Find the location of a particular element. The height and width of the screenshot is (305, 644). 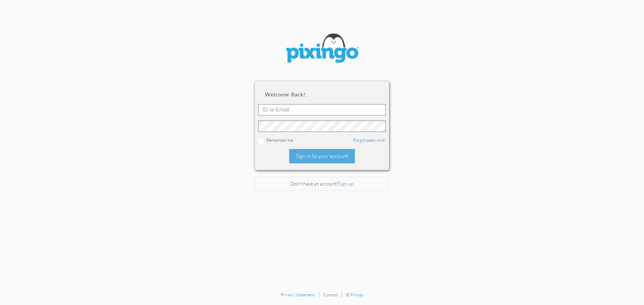

a: © Pixingo is located at coordinates (354, 295).